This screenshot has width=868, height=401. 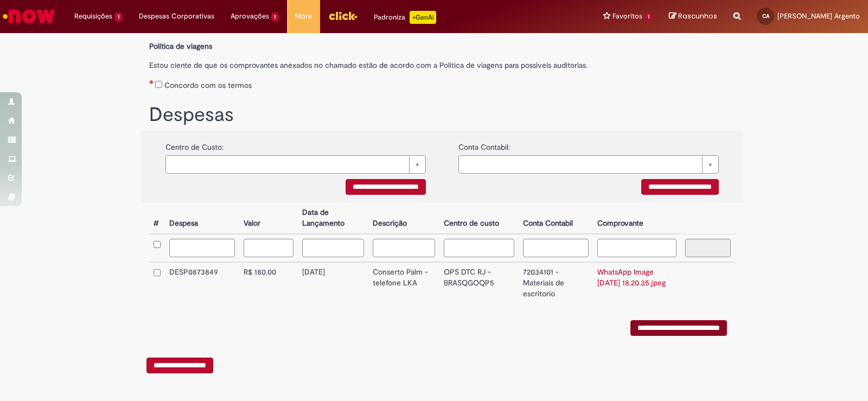 I want to click on span: Favoritos, so click(x=628, y=16).